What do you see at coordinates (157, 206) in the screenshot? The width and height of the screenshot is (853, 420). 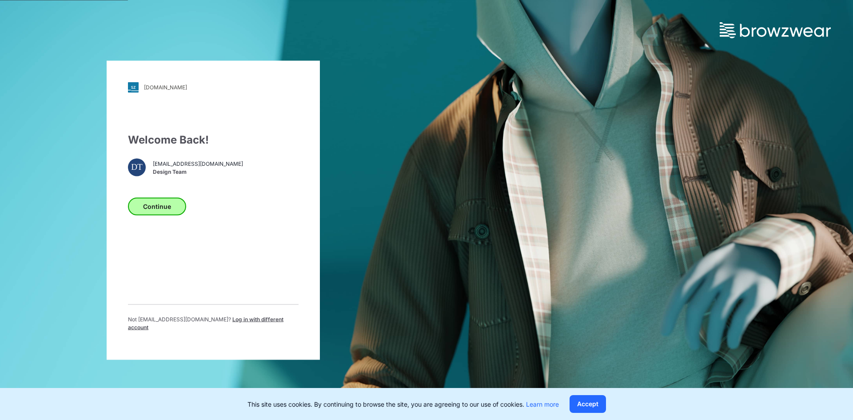 I see `button: Continue` at bounding box center [157, 206].